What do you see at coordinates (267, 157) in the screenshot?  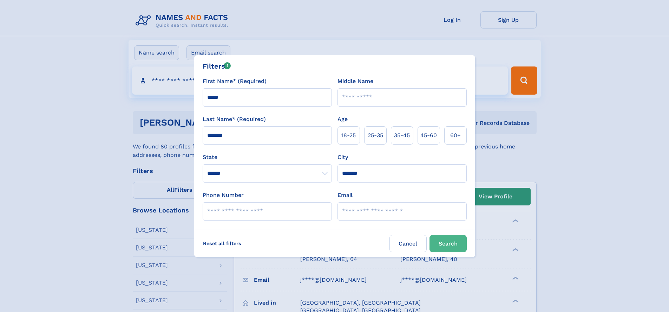 I see `label: State` at bounding box center [267, 157].